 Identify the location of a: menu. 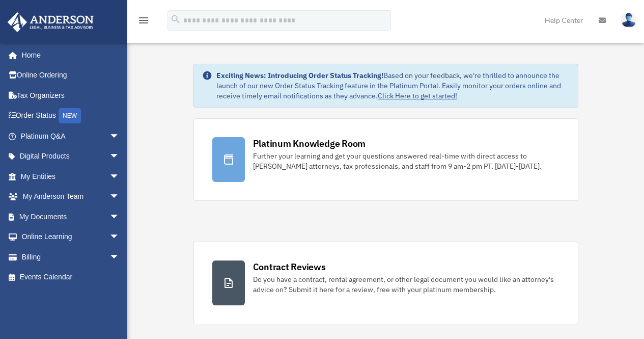
(144, 22).